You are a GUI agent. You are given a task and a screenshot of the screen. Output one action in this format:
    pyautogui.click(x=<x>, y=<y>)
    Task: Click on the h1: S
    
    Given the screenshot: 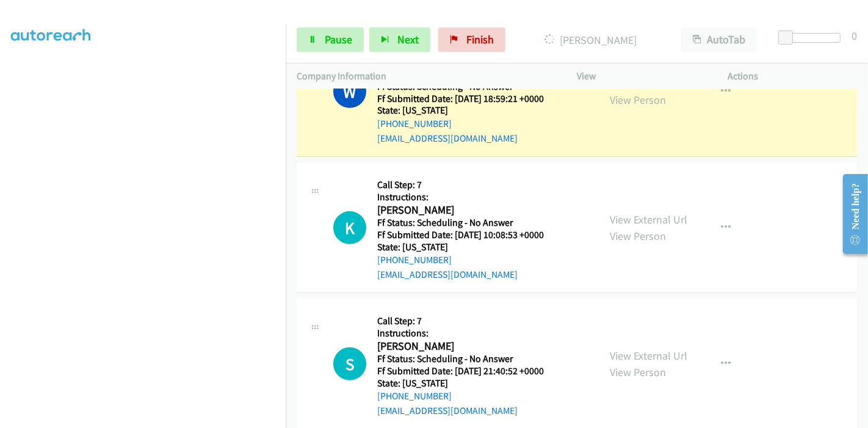 What is the action you would take?
    pyautogui.click(x=350, y=364)
    